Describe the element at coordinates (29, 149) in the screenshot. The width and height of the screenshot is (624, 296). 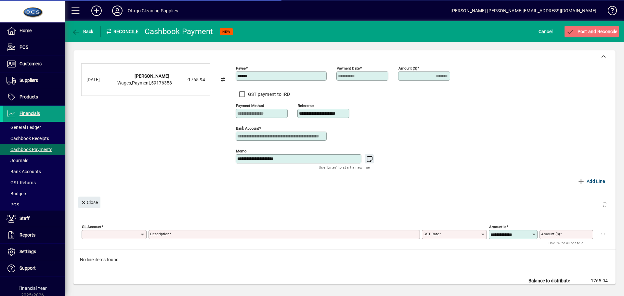
I see `span: Cashbook Payments` at that location.